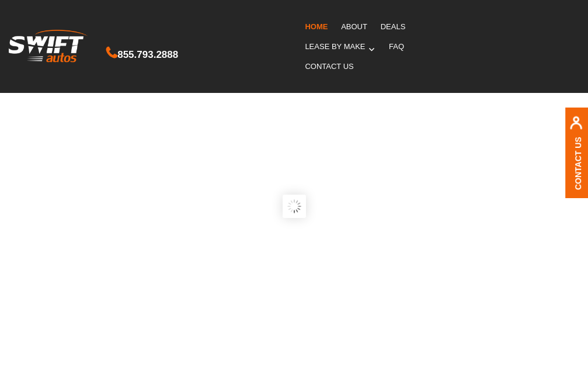 The image size is (588, 384). Describe the element at coordinates (355, 26) in the screenshot. I see `a: ABOUT` at that location.